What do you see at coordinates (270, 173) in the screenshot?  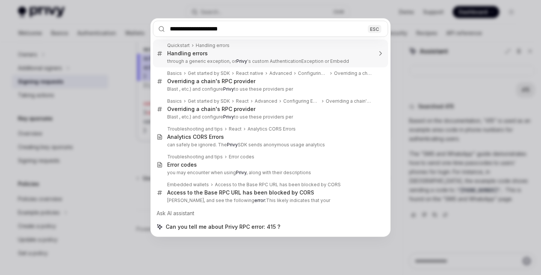 I see `p: you may encounter when using , along with their descriptions` at bounding box center [270, 173].